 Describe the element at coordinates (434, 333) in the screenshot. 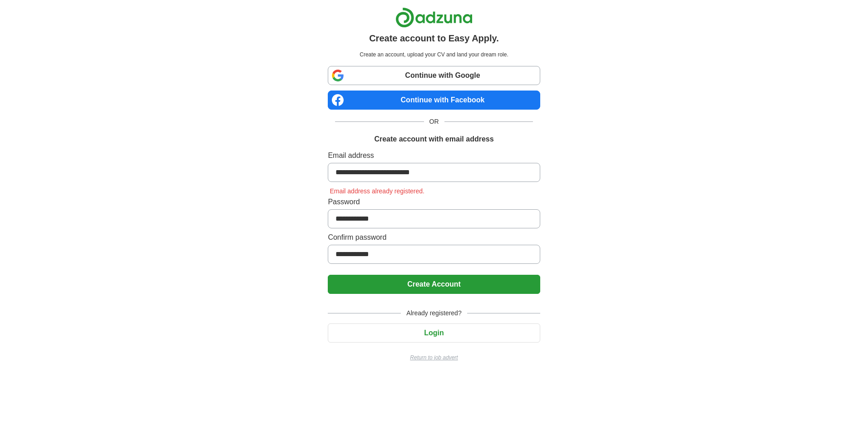

I see `button: Login` at that location.